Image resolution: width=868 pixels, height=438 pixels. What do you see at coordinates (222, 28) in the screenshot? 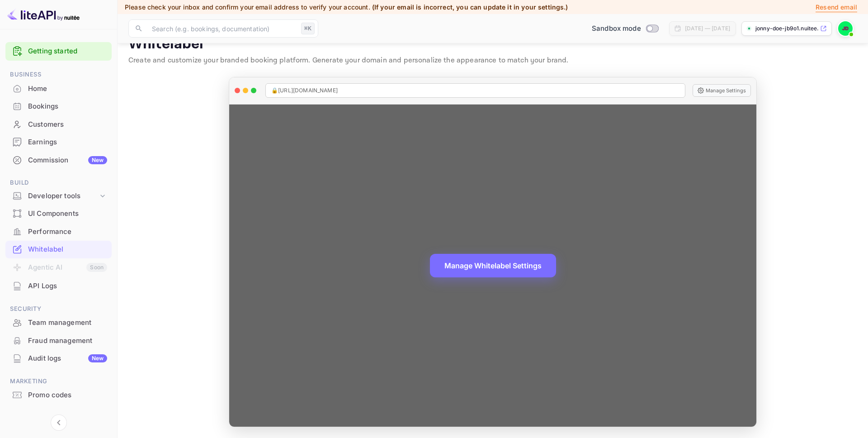
I see `input: Search (e.g. bookings, documentation)` at bounding box center [222, 28].